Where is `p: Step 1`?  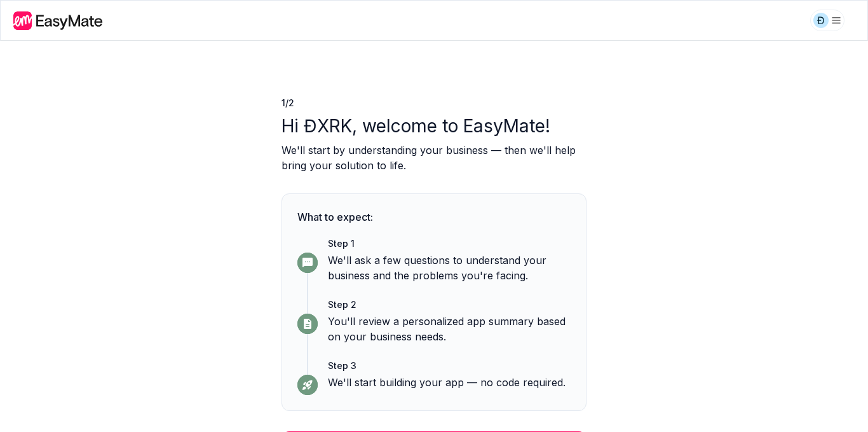 p: Step 1 is located at coordinates (449, 243).